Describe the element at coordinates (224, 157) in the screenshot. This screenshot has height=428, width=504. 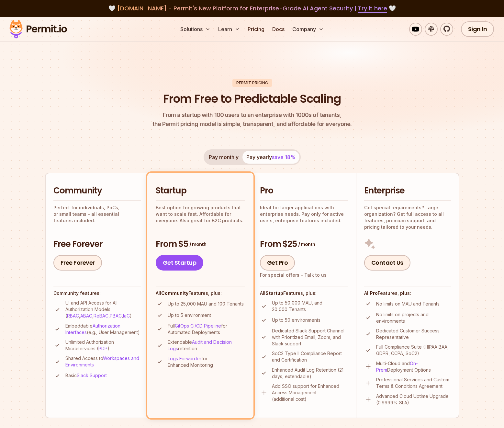
I see `button: Pay monthly` at that location.